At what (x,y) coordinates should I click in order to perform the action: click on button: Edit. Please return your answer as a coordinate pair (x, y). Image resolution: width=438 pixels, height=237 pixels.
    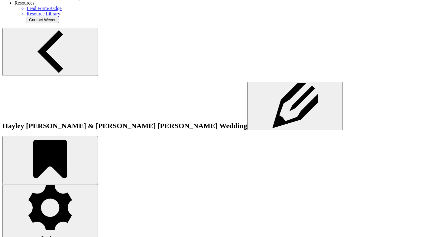
    Looking at the image, I should click on (295, 106).